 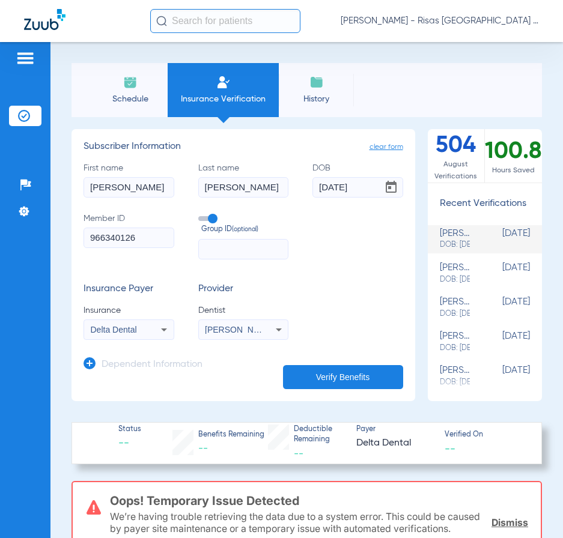 What do you see at coordinates (319, 501) in the screenshot?
I see `h3: Oops! Temporary Issue Detected` at bounding box center [319, 501].